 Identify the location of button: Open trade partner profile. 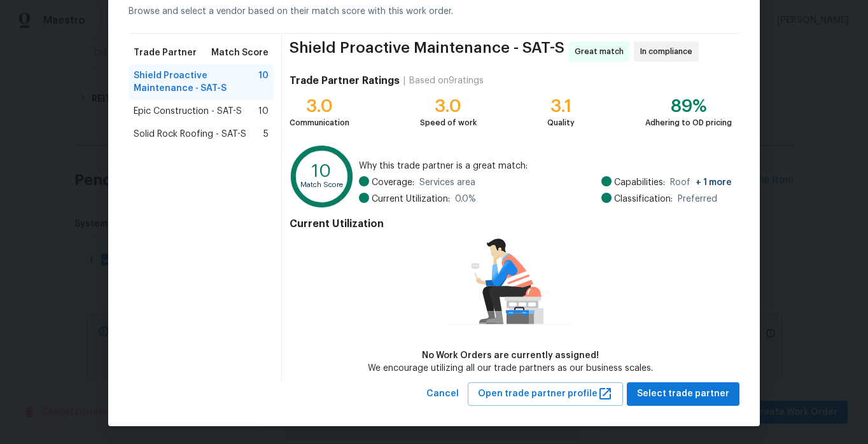
(546, 394).